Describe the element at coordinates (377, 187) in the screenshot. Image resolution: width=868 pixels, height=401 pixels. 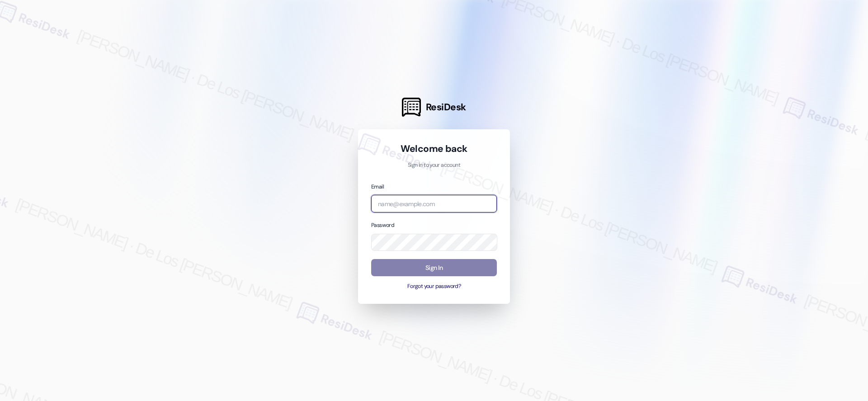
I see `label: Email` at that location.